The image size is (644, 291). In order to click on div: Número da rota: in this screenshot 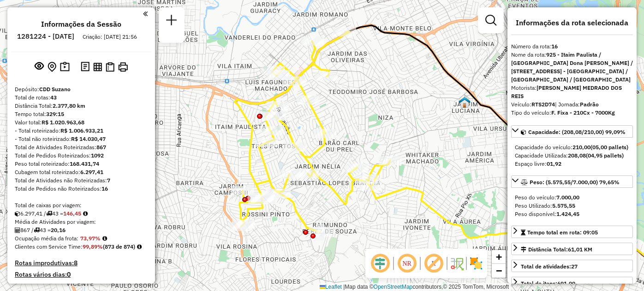, I will do `click(572, 47)`.